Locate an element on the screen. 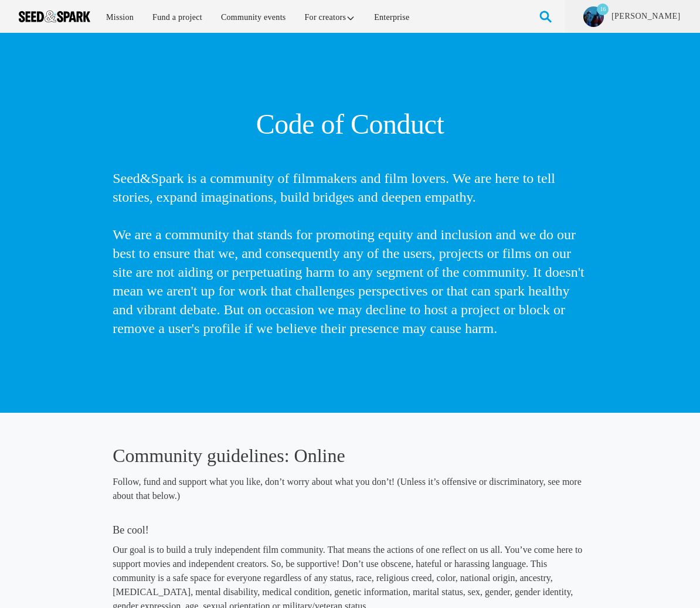 Image resolution: width=700 pixels, height=608 pixels. p: Follow, fund and support what you like, don’t worry about what you don’t! (Unless it’s offensive ... is located at coordinates (350, 489).